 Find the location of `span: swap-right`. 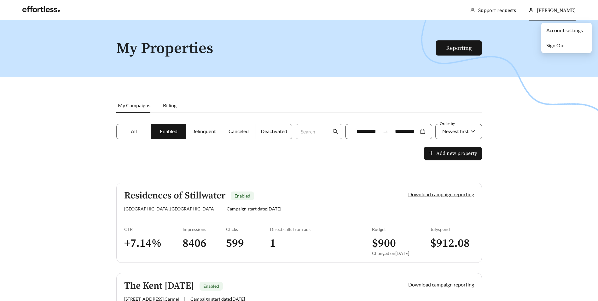

span: swap-right is located at coordinates (386, 132).